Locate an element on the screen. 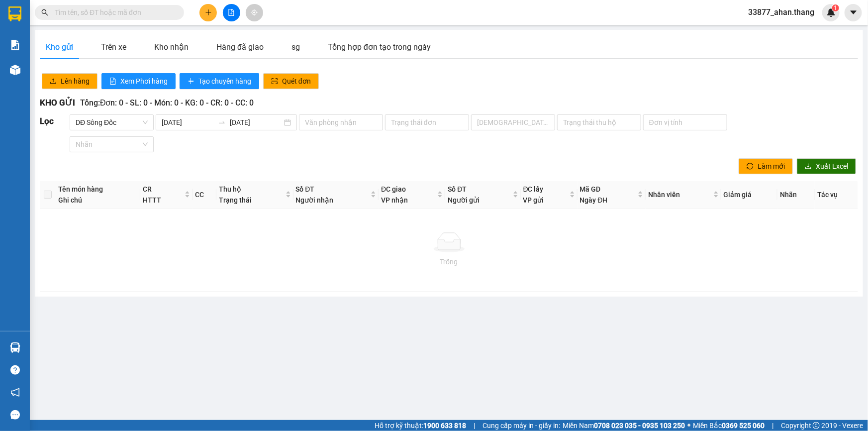  span: Lên hàng is located at coordinates (75, 81).